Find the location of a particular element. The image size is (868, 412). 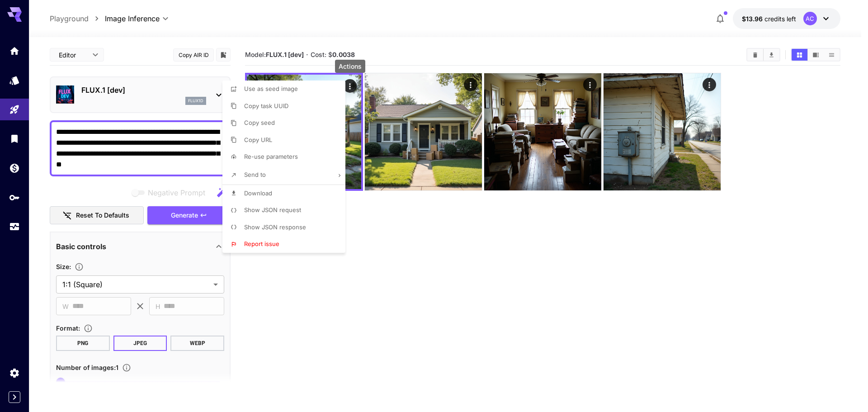

span: Copy task UUID is located at coordinates (266, 106).